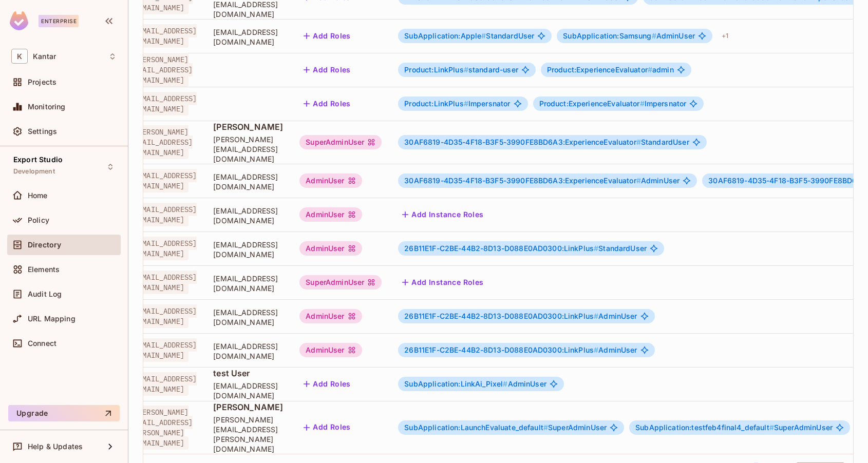 Image resolution: width=868 pixels, height=463 pixels. Describe the element at coordinates (461, 69) in the screenshot. I see `span: standard-user` at that location.